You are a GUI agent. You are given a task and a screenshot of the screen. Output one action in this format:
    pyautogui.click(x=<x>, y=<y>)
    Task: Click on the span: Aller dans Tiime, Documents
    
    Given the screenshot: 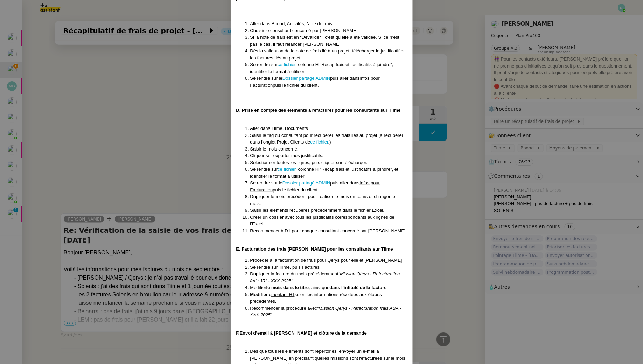 What is the action you would take?
    pyautogui.click(x=279, y=128)
    